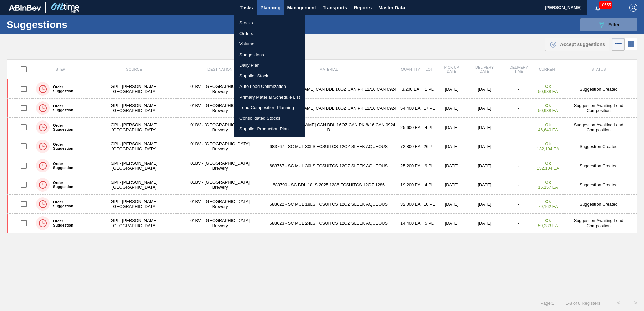 The image size is (644, 311). Describe the element at coordinates (270, 97) in the screenshot. I see `li: Primary Material Schedule List` at that location.